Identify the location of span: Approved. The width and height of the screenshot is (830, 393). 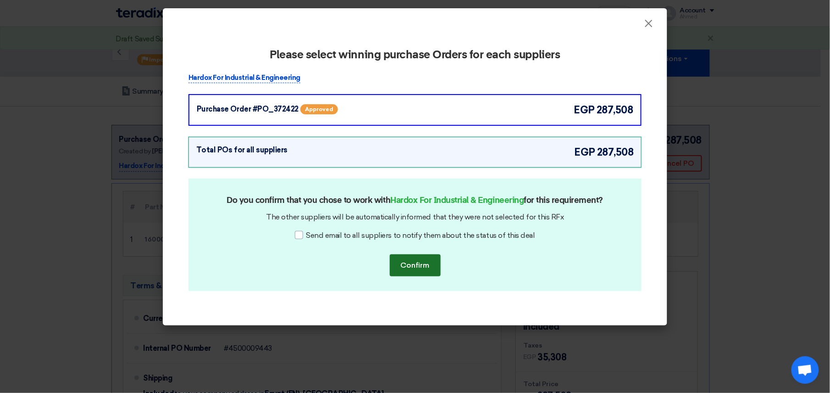
(319, 109).